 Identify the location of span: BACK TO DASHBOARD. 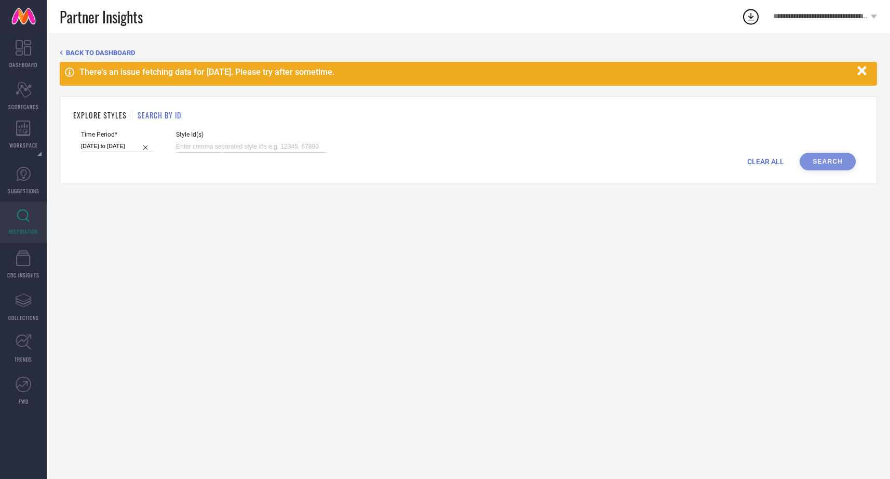
(100, 52).